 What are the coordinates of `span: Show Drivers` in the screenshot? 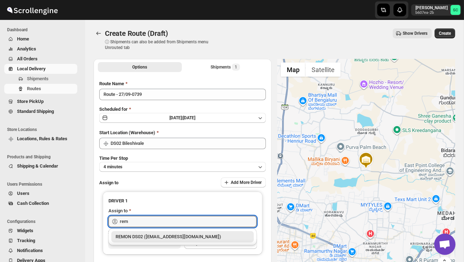 It's located at (416, 33).